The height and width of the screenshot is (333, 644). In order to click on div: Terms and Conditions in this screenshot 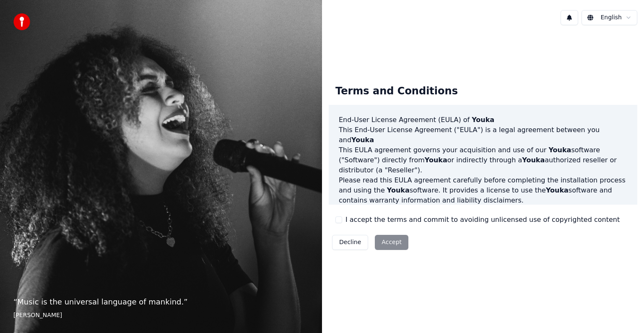, I will do `click(397, 92)`.